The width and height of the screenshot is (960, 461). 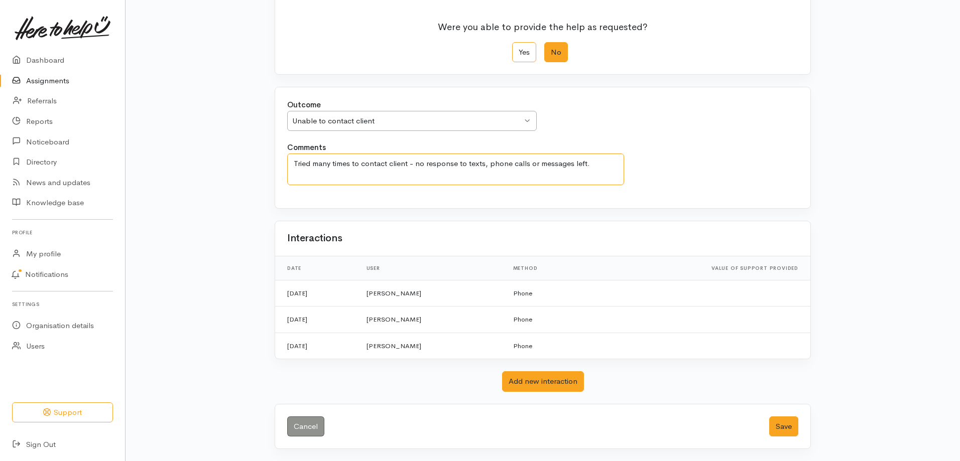 What do you see at coordinates (783, 427) in the screenshot?
I see `button: Save` at bounding box center [783, 427].